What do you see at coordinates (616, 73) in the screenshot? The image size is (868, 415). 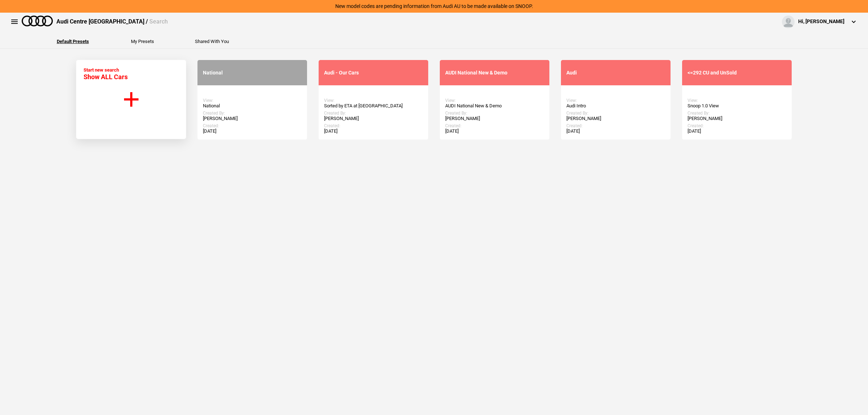 I see `div: Audi` at bounding box center [616, 73].